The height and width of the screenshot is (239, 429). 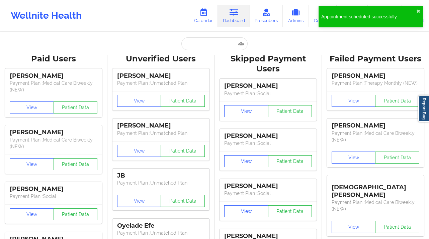 I want to click on a: Report Bug, so click(x=423, y=109).